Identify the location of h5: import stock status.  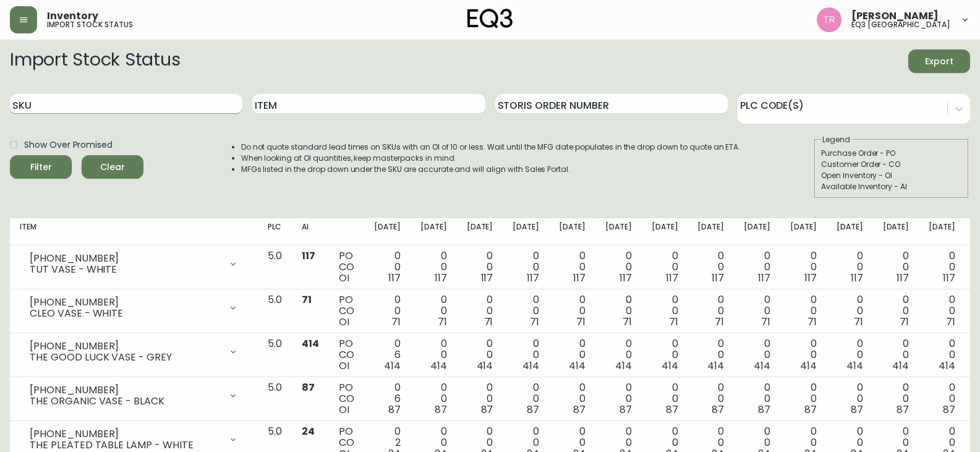
(90, 25).